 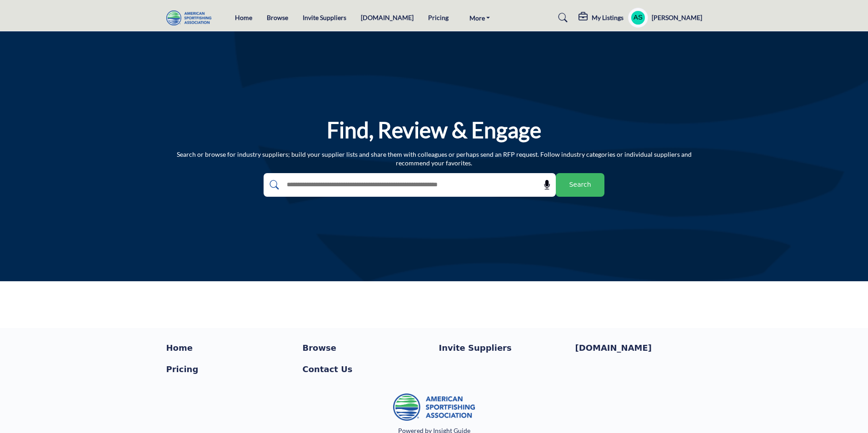 What do you see at coordinates (230, 348) in the screenshot?
I see `p: Home` at bounding box center [230, 348].